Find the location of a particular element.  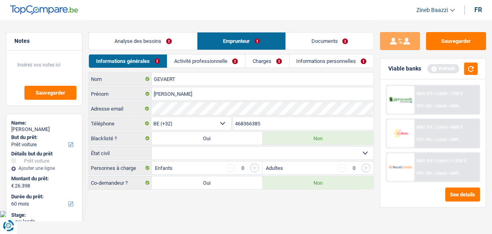

label: Nom is located at coordinates (120, 79).